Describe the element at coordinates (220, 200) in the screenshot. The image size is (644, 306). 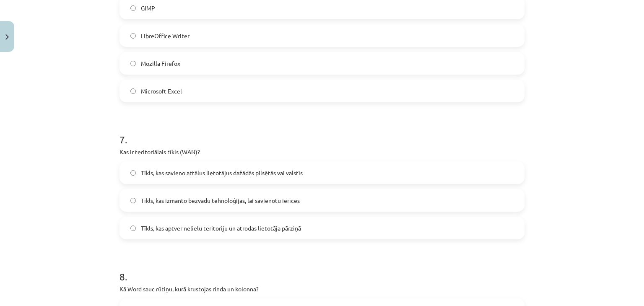
I see `span: Tīkls, kas izmanto bezvadu tehnoloģijas, lai savienotu ierīces` at that location.